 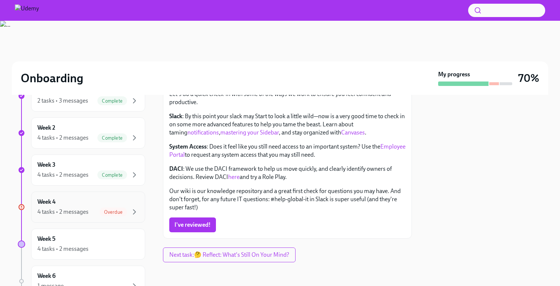 I want to click on h6: Week 6, so click(x=46, y=276).